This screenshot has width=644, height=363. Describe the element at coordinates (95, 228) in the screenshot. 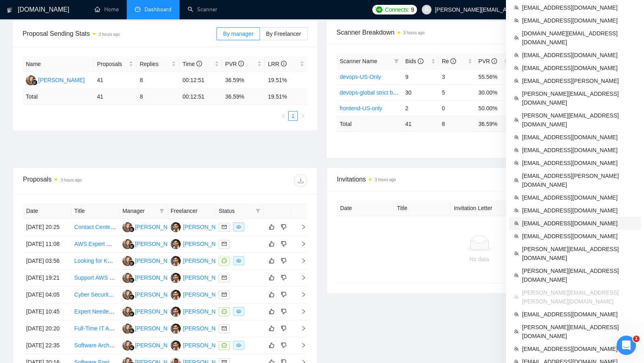

I see `td: Contact Center as a Service (CCaaS) Solutions Architect` at that location.